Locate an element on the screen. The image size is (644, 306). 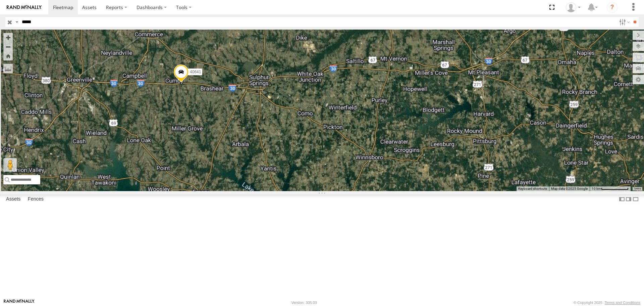
label: Search Filter Options is located at coordinates (623, 22).